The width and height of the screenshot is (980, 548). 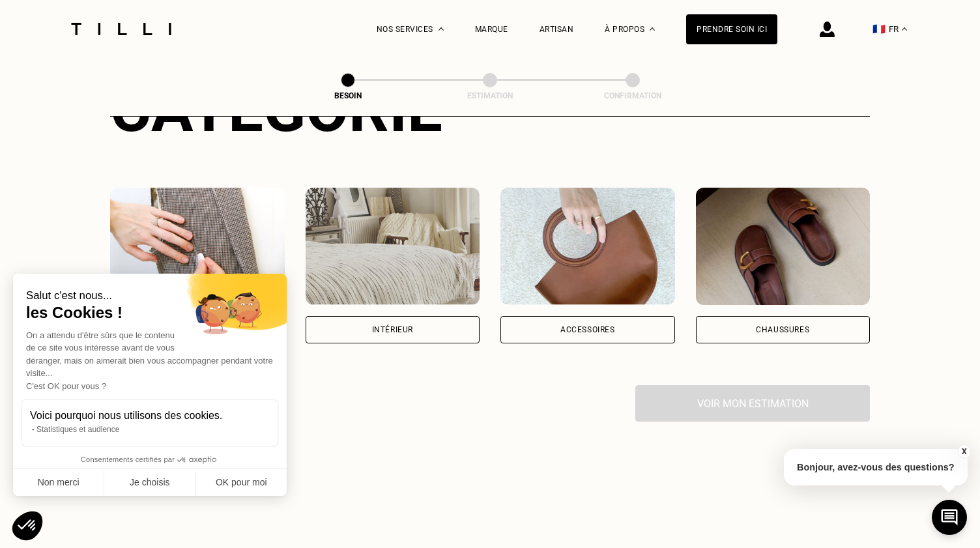 What do you see at coordinates (392, 330) in the screenshot?
I see `div: Intérieur` at bounding box center [392, 330].